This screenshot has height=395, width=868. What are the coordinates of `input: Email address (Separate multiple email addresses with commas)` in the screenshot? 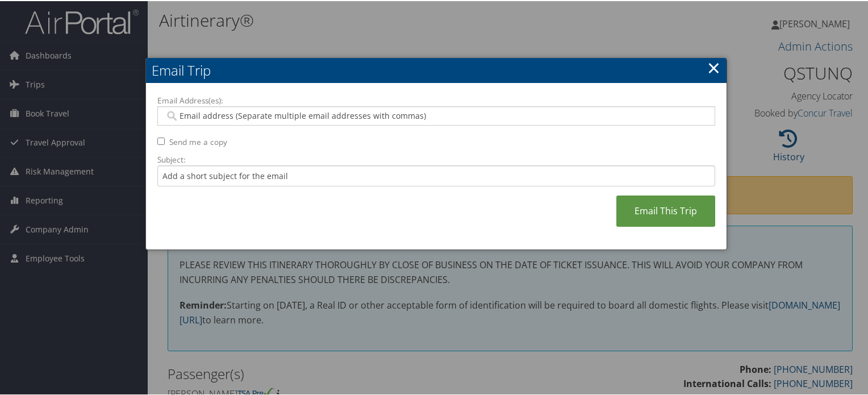 It's located at (436, 115).